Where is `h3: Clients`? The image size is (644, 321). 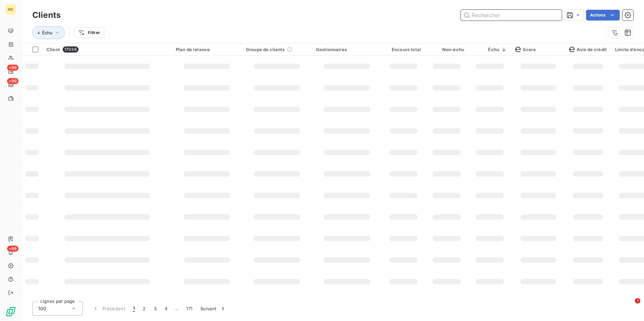 h3: Clients is located at coordinates (46, 15).